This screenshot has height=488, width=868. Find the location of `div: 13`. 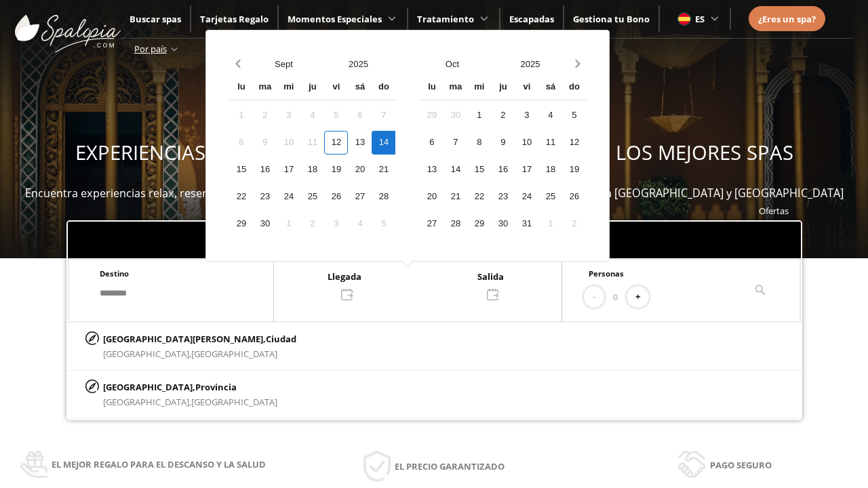

div: 13 is located at coordinates (431, 170).